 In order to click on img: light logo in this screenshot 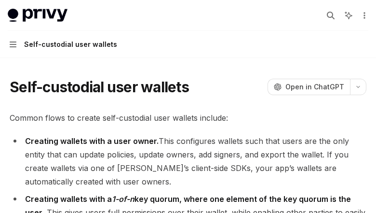, I will do `click(38, 15)`.